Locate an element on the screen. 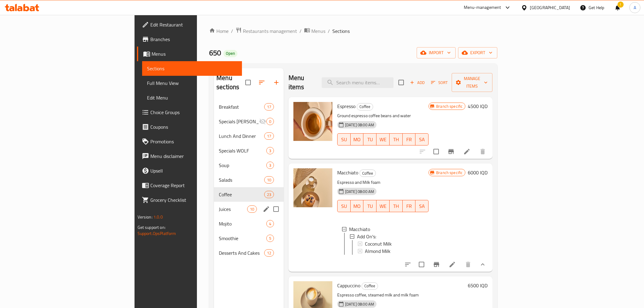  span: Desserts And Cakes is located at coordinates (241, 253).